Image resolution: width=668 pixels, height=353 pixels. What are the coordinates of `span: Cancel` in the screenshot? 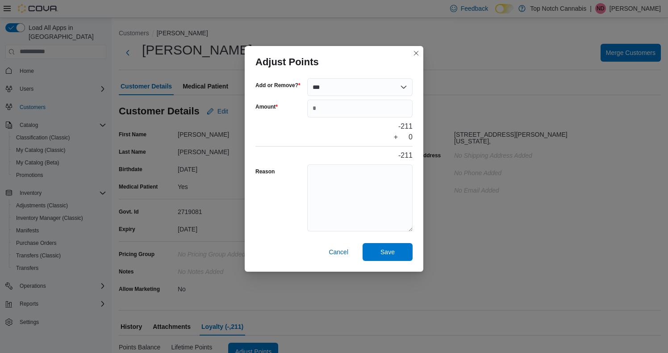 It's located at (338, 252).